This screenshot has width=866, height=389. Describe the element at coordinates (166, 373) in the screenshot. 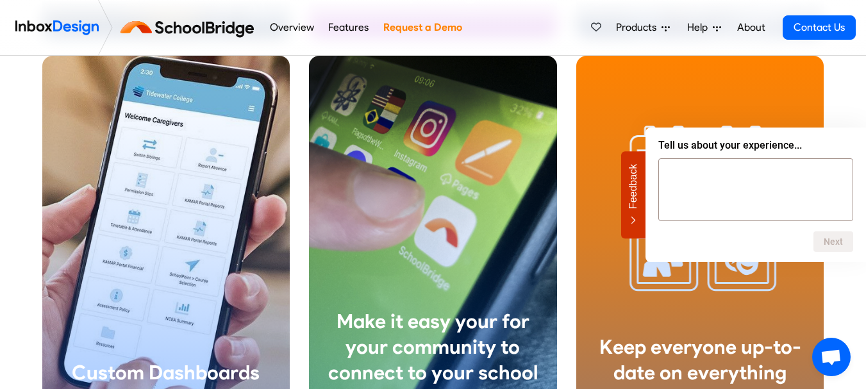

I see `div: Custom Dashboards` at that location.